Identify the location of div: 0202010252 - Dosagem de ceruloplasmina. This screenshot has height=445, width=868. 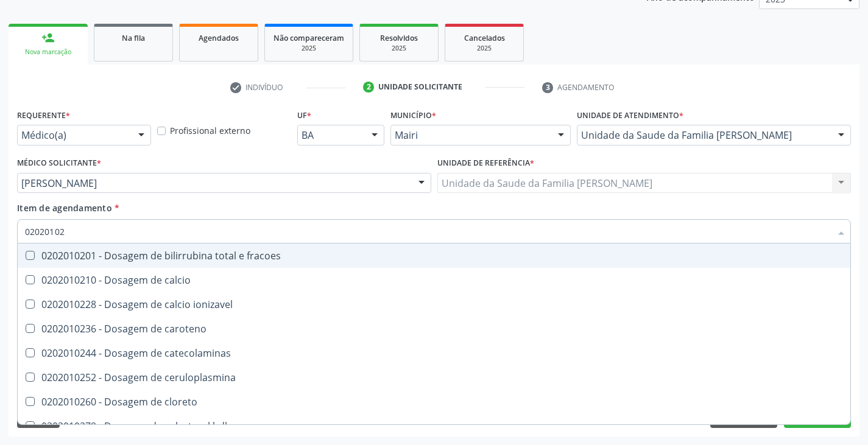
(434, 378).